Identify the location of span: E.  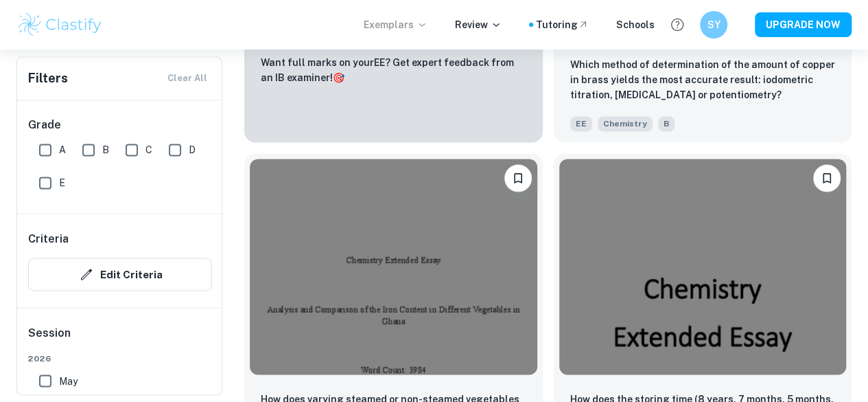
(62, 182).